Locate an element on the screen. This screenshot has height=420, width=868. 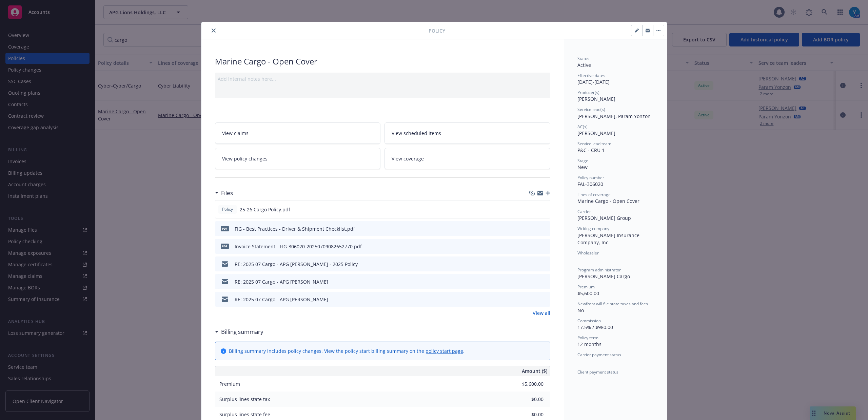
a: View claims is located at coordinates (298, 133).